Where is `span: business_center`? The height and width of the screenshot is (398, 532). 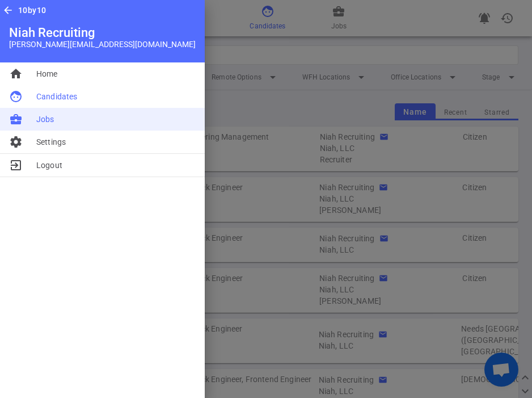
span: business_center is located at coordinates (16, 119).